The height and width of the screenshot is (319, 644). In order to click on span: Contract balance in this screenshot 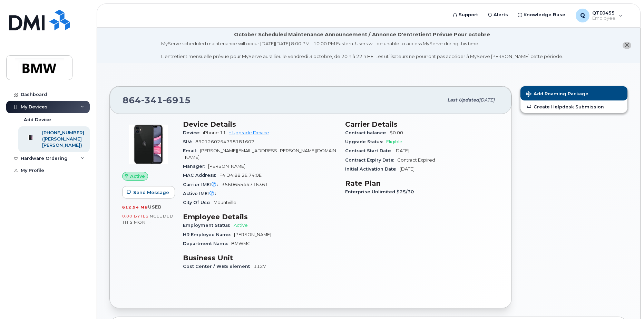, I will do `click(367, 133)`.